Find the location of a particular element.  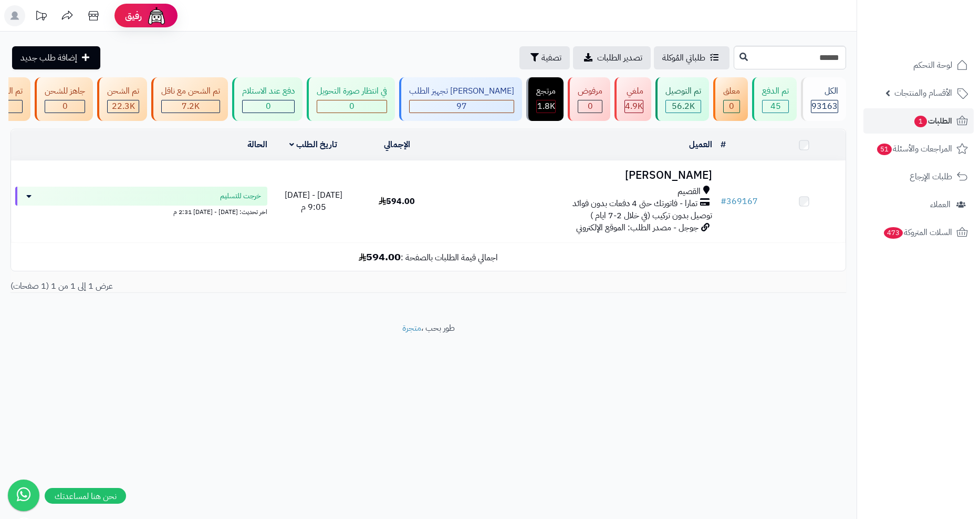

div: عرض 1 إلى 1 من 1 (1 صفحات) is located at coordinates (215, 286).